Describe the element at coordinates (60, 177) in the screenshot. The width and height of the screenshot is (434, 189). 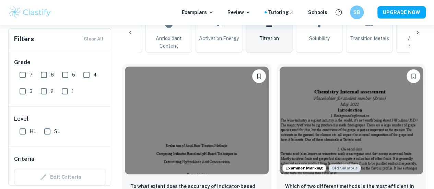
I see `div: Criteria filters are unavailable when searching by topic` at that location.